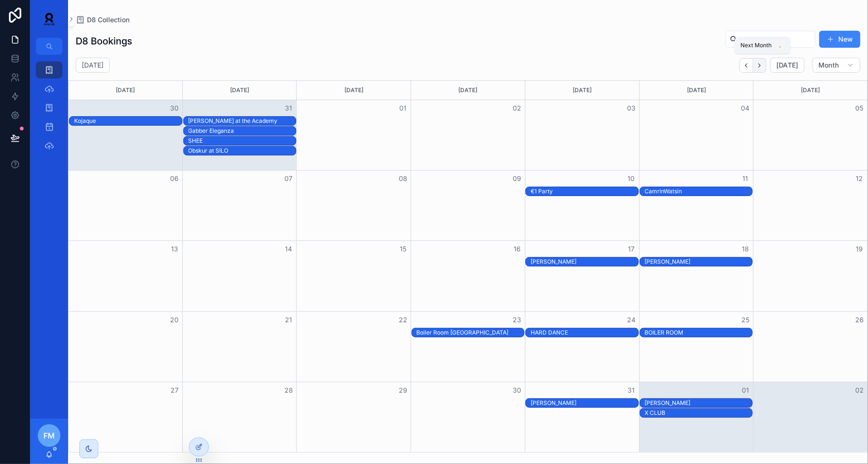 This screenshot has width=868, height=464. I want to click on button: 20, so click(175, 320).